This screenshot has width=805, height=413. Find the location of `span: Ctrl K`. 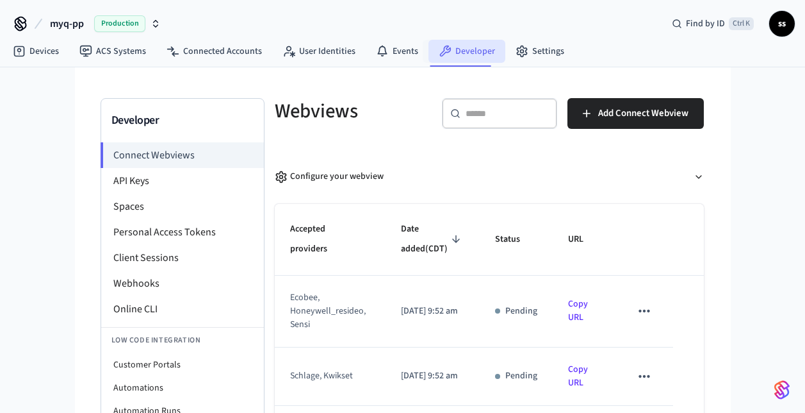

span: Ctrl K is located at coordinates (741, 24).